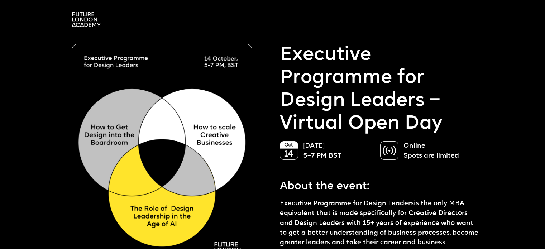 Image resolution: width=545 pixels, height=249 pixels. What do you see at coordinates (438, 151) in the screenshot?
I see `p: Online Spots are limited` at bounding box center [438, 151].